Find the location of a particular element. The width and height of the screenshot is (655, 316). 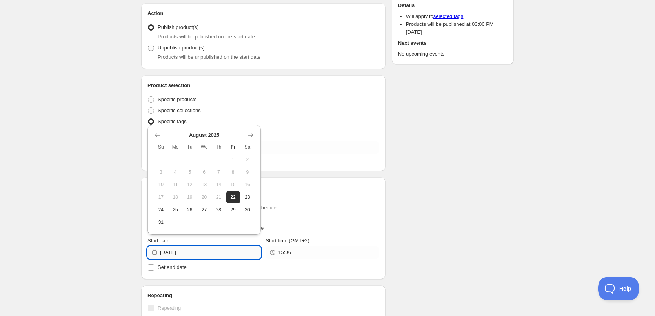

span: 15 is located at coordinates (233, 185).